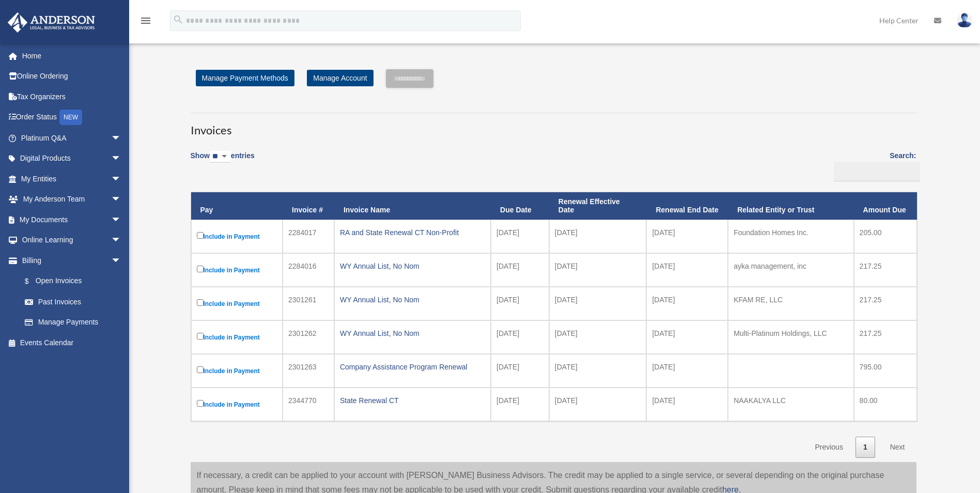 The image size is (980, 493). What do you see at coordinates (412, 401) in the screenshot?
I see `div: State Renewal CT` at bounding box center [412, 401].